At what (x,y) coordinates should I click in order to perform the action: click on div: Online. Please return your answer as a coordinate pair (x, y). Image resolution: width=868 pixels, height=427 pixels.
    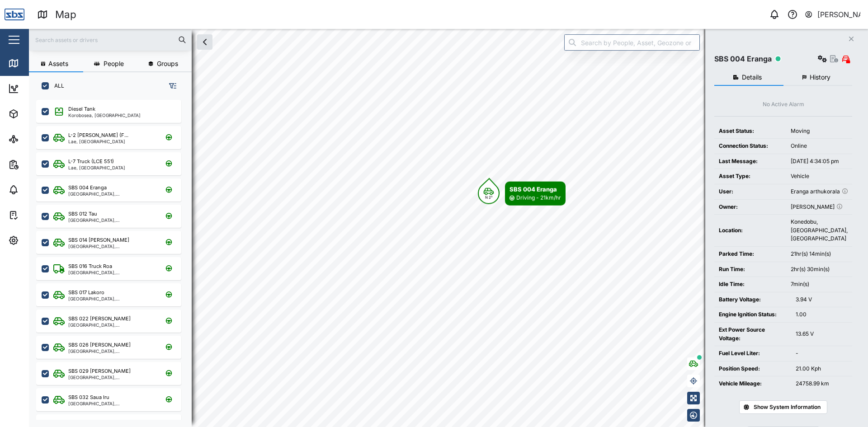
    Looking at the image, I should click on (819, 146).